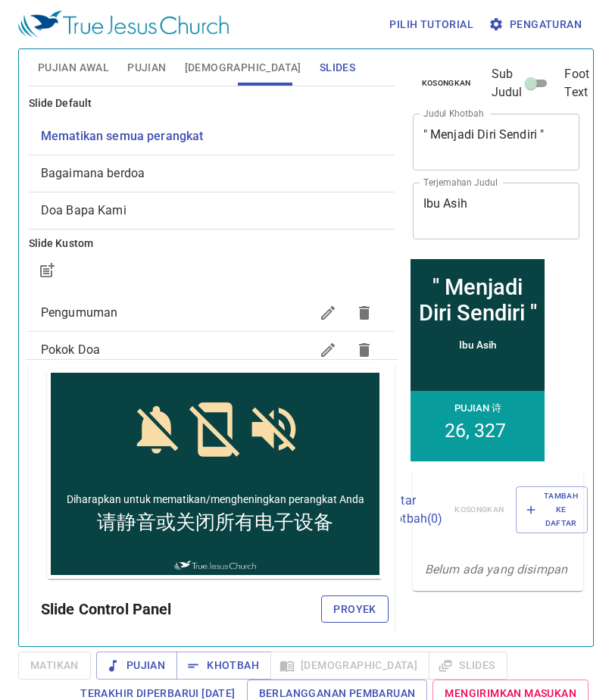  What do you see at coordinates (337, 67) in the screenshot?
I see `span: Slides` at bounding box center [337, 67].